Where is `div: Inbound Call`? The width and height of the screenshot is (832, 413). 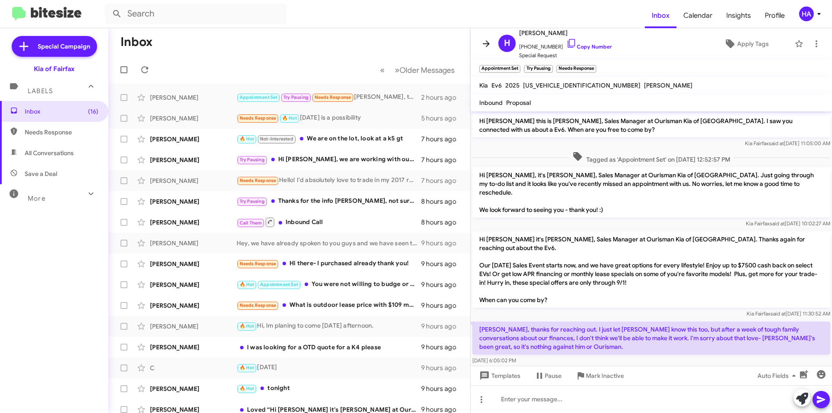 div: Inbound Call is located at coordinates (329, 222).